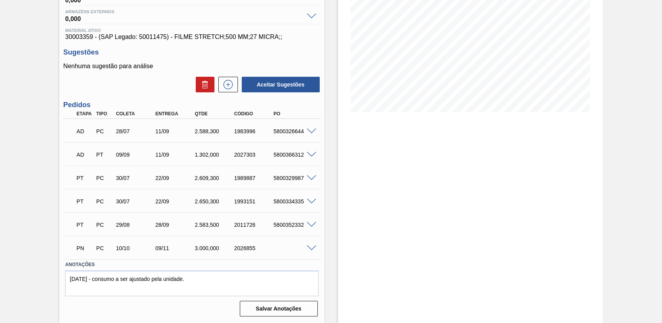  Describe the element at coordinates (214, 155) in the screenshot. I see `div: 1.302,000` at that location.